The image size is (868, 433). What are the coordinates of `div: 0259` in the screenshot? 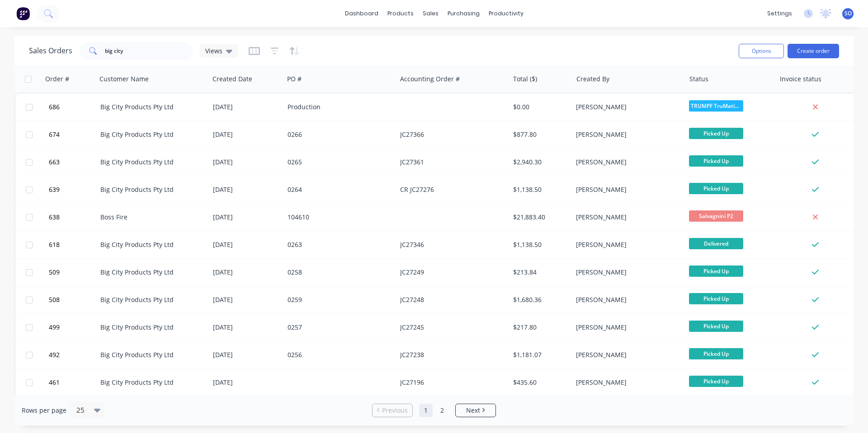 It's located at (338, 300).